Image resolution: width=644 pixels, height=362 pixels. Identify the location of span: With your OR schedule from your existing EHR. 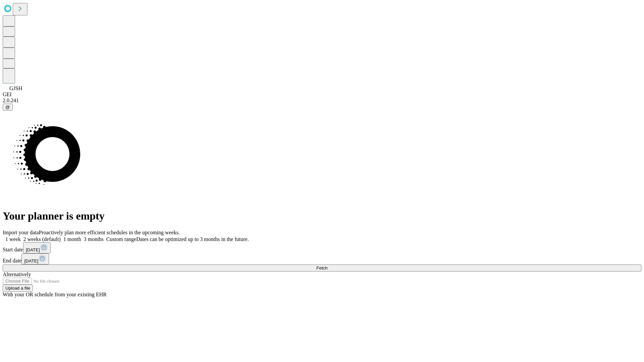
(55, 294).